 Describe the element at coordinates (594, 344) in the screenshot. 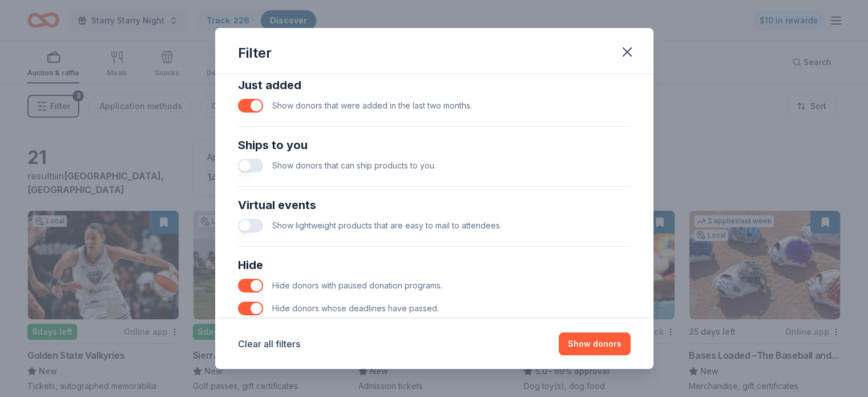

I see `button: Show donors` at that location.